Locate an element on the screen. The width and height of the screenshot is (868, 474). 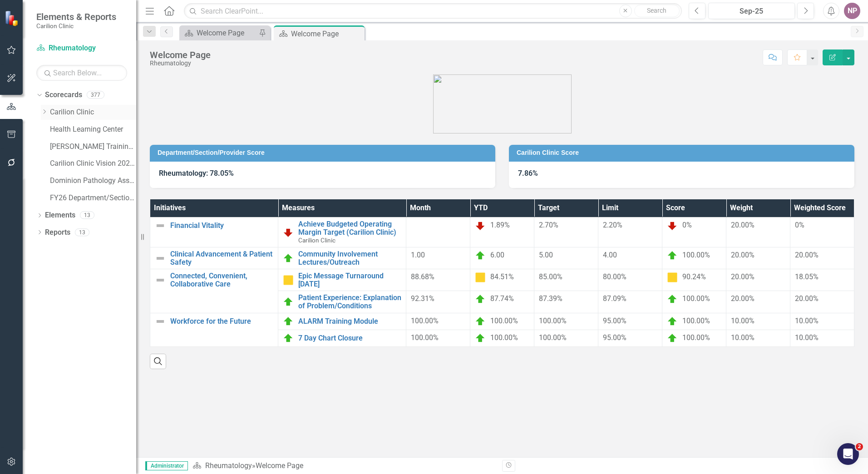
span: 2.70% is located at coordinates (548, 225).